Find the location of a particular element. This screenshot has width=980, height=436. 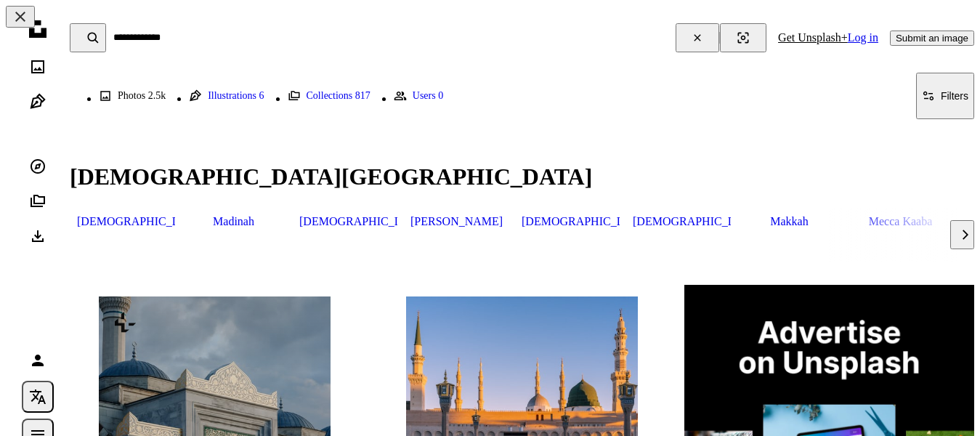

a: Photos is located at coordinates (38, 67).